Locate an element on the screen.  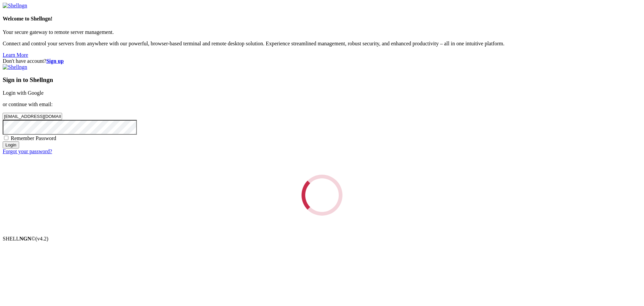
input: Email address is located at coordinates (32, 116).